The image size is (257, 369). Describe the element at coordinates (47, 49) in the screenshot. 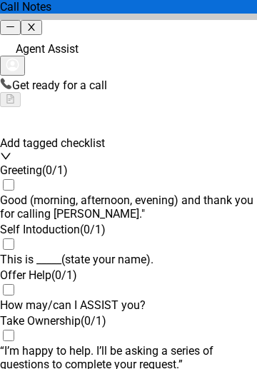

I see `span: Agent Assist` at that location.